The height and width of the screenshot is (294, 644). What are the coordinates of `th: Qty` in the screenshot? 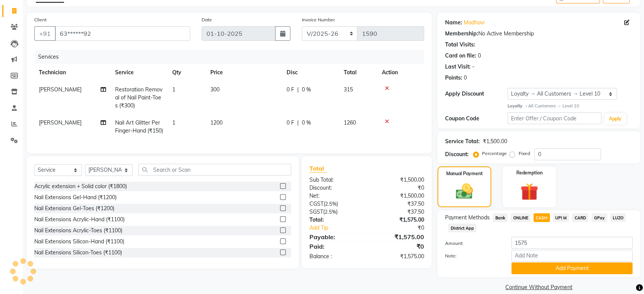 It's located at (187, 73).